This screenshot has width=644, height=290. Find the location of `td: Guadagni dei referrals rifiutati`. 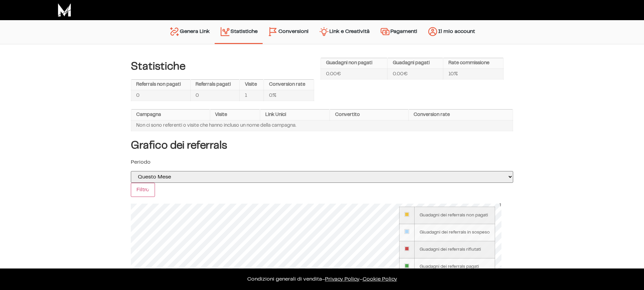

td: Guadagni dei referrals rifiutati is located at coordinates (454, 250).